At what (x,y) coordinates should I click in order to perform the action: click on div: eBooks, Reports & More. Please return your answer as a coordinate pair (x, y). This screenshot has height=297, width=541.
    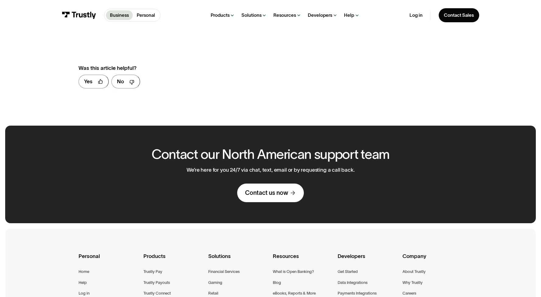
    Looking at the image, I should click on (294, 293).